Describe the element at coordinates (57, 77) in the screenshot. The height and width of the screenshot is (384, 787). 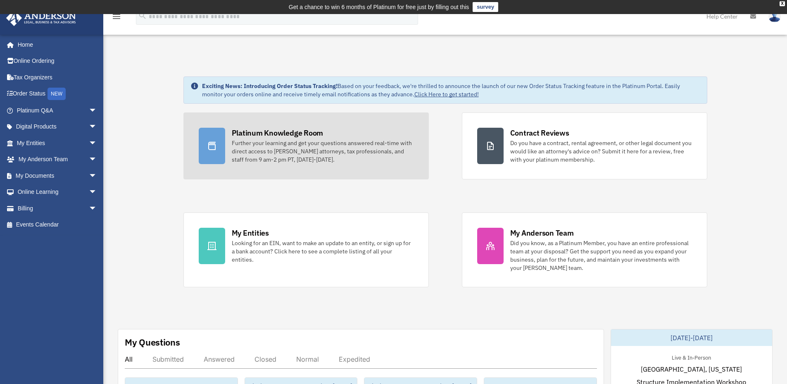
I see `a: Tax Organizers` at that location.